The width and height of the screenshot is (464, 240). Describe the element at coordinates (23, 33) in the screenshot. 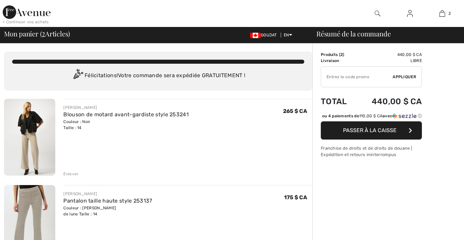

I see `font: Mon panier (` at that location.